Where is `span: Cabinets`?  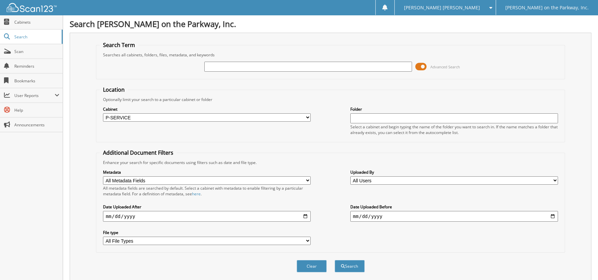 span: Cabinets is located at coordinates (37, 22).